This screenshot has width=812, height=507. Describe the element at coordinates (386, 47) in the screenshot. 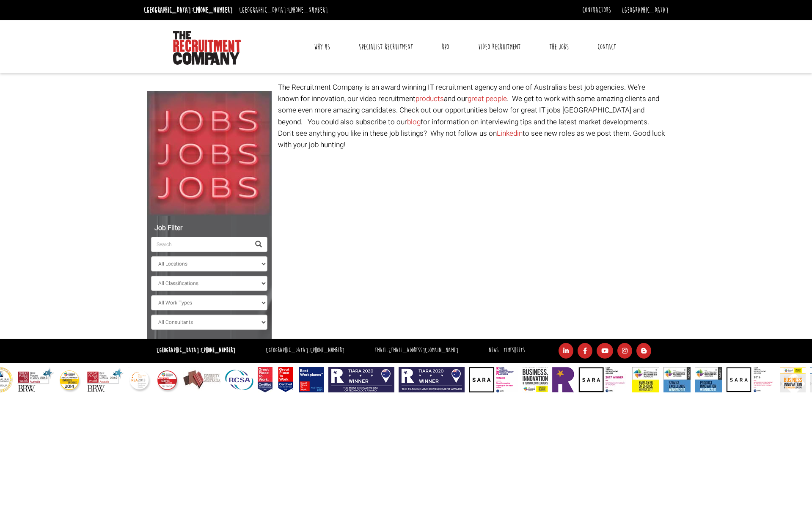

I see `a: Specialist Recruitment` at that location.